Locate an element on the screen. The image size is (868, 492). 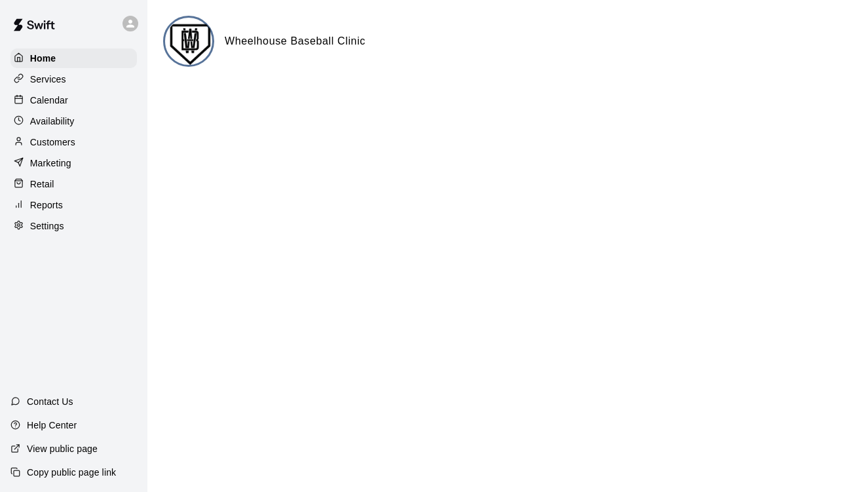
a: Calendar is located at coordinates (74, 100).